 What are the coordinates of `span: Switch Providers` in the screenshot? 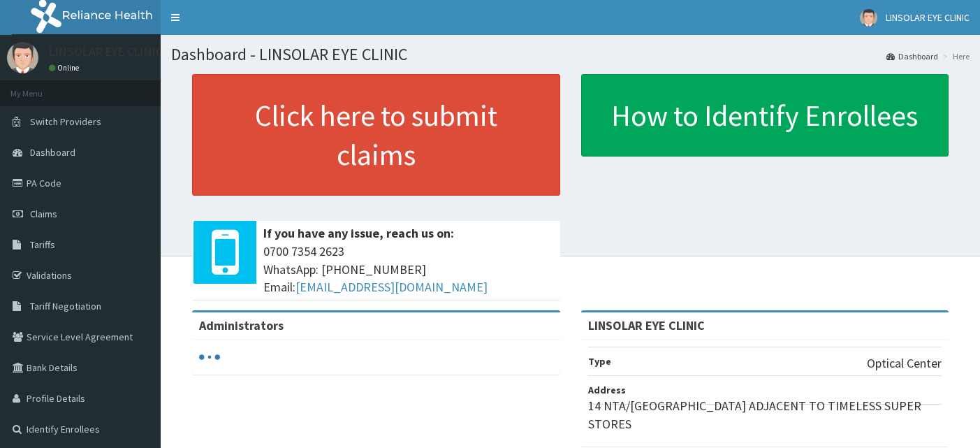 It's located at (65, 121).